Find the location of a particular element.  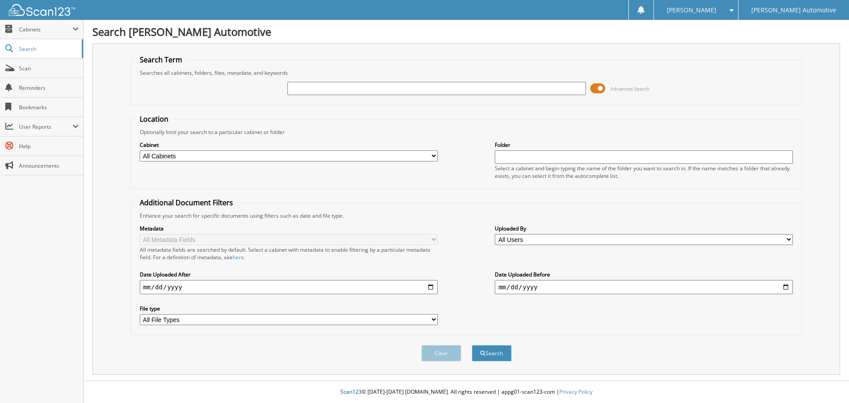

label: Metadata is located at coordinates (289, 228).